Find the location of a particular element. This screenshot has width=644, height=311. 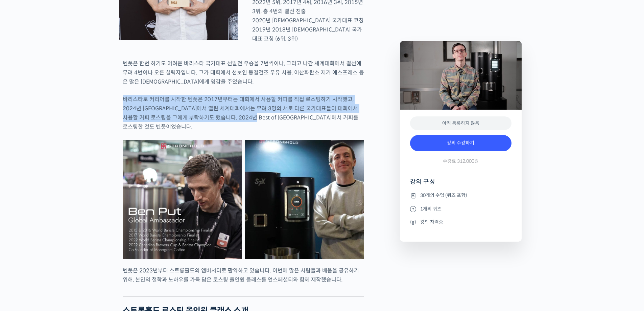

span: 설정 is located at coordinates (108, 227).